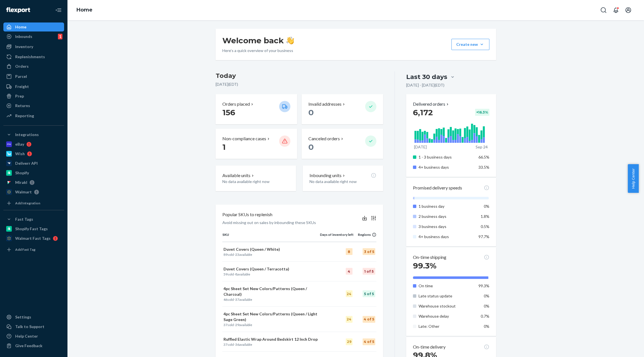 This screenshot has width=644, height=357. What do you see at coordinates (269, 223) in the screenshot?
I see `p: Avoid missing out on sales by inbounding these SKUs` at bounding box center [269, 223].